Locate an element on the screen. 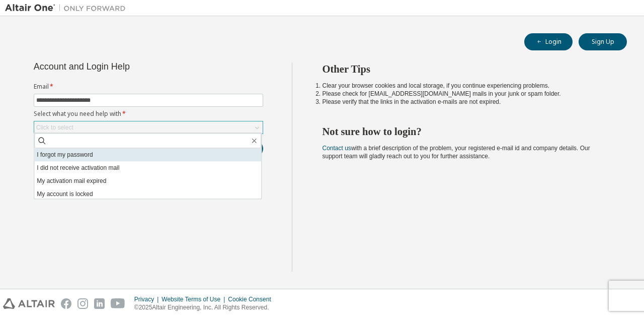 The image size is (644, 318). li: Please verify that the links in the activation e-mails are not expired. is located at coordinates (466, 101).